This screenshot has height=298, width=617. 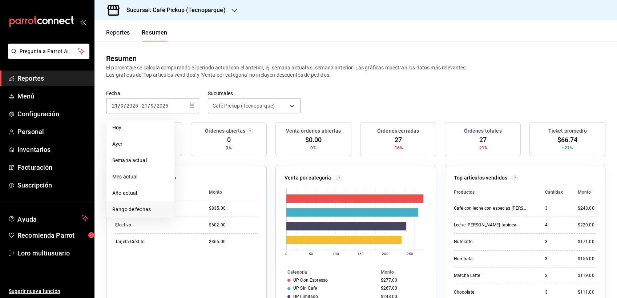 What do you see at coordinates (361, 254) in the screenshot?
I see `text: 150` at bounding box center [361, 254].